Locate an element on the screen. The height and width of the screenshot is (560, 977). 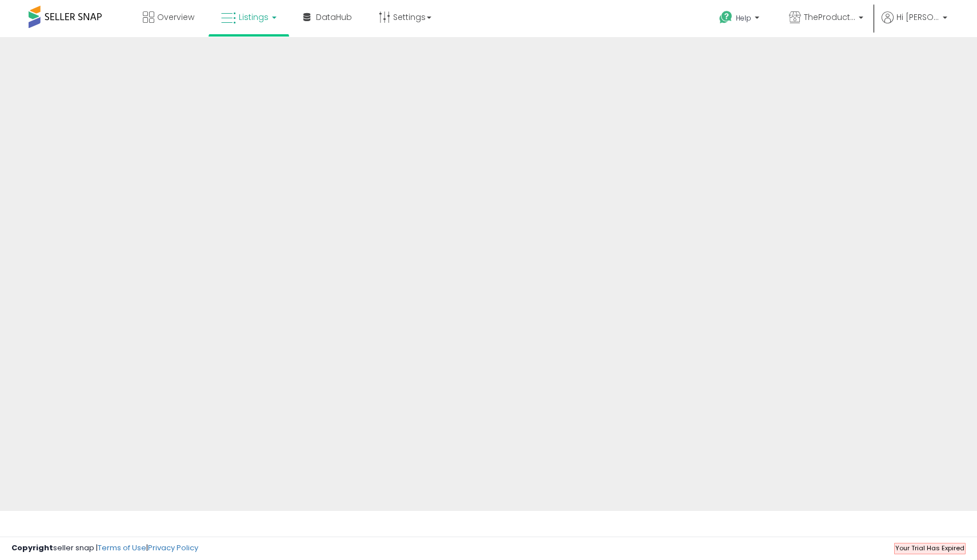
span: TheProductHaven is located at coordinates (830, 17).